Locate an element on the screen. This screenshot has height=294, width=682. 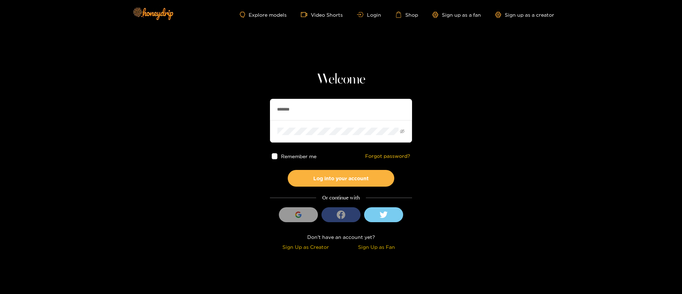
div: Or continue with is located at coordinates (341, 197).